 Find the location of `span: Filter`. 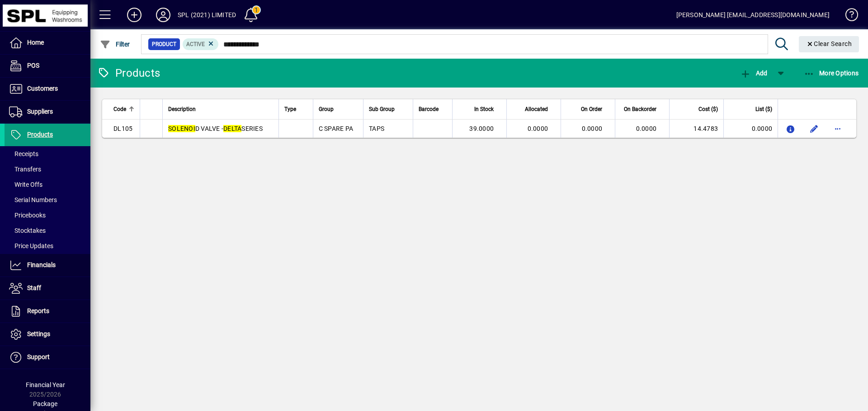

span: Filter is located at coordinates (115, 44).